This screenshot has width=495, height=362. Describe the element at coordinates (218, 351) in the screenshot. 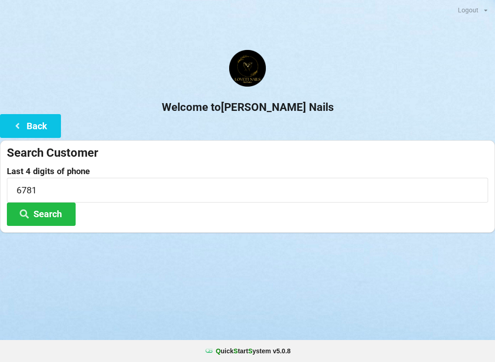

I see `span: Q` at that location.